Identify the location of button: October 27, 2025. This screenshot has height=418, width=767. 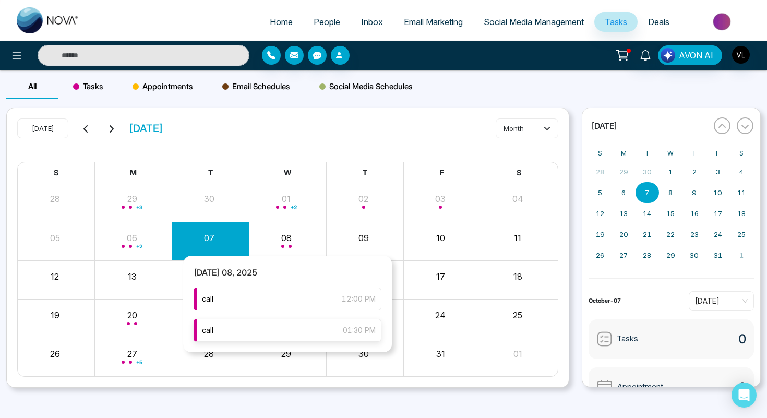
(623, 255).